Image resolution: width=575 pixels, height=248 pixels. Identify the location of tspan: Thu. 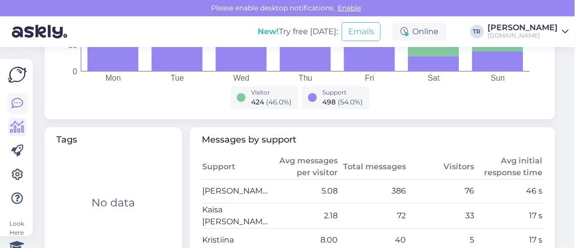
(305, 78).